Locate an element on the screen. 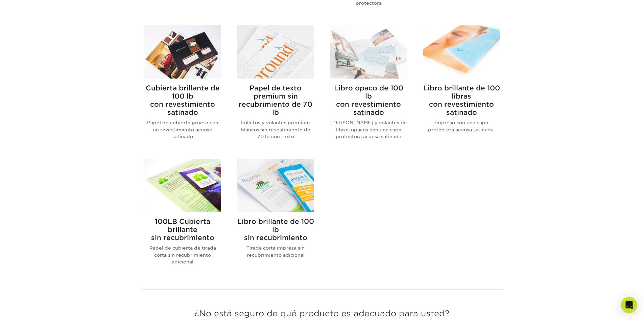  a: Libro brillante de 100 lb con revestimiento satinado. Folletos y volantes. Libro brillante de 100... is located at coordinates (462, 88).